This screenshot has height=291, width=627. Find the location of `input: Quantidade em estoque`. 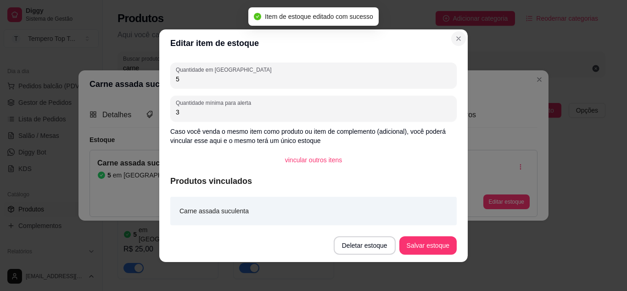

input: Quantidade em estoque is located at coordinates (314, 79).